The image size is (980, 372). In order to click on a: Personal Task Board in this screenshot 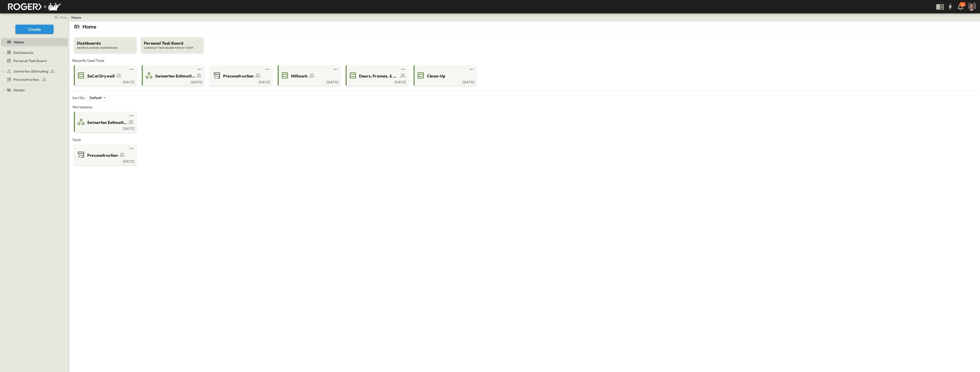, I will do `click(34, 61)`.